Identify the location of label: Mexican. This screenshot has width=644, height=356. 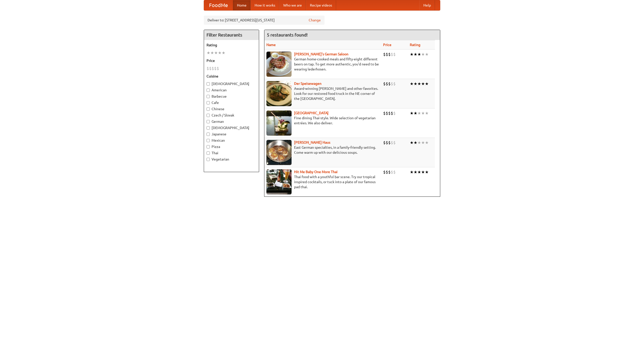
(231, 140).